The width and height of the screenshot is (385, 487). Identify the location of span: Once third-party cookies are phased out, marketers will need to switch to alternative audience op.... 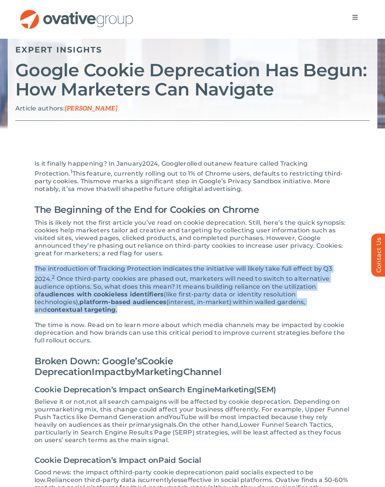
(182, 286).